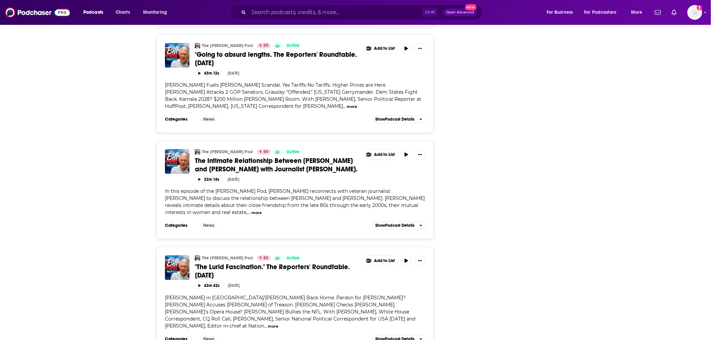 This screenshot has width=711, height=340. What do you see at coordinates (177, 161) in the screenshot?
I see `img: The Intimate Relationship Between Trump and Epstein with Journalist Michael Wolff.` at bounding box center [177, 161].